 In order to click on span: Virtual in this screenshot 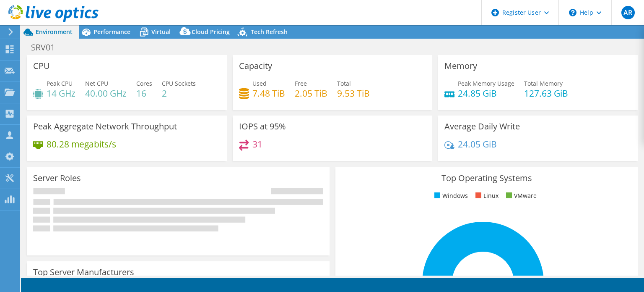, I will do `click(161, 32)`.